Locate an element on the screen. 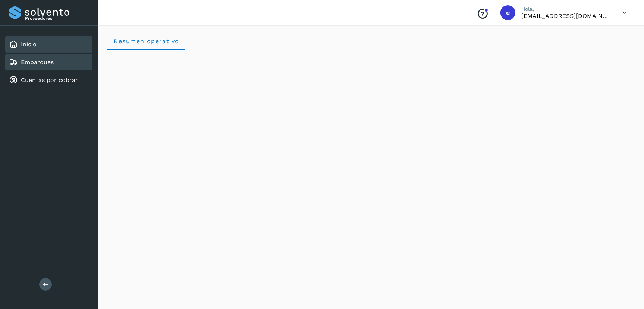  a: Embarques is located at coordinates (38, 62).